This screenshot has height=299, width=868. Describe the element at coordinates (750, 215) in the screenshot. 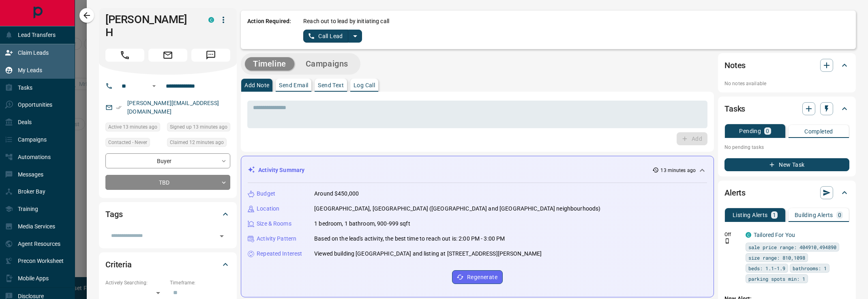

I see `p: Listing Alerts` at that location.